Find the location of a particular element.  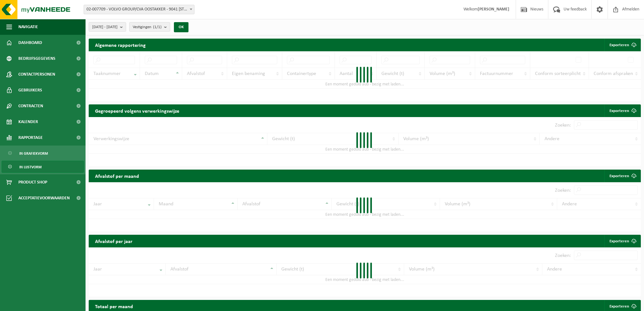

span: Vestigingen is located at coordinates (147, 27).